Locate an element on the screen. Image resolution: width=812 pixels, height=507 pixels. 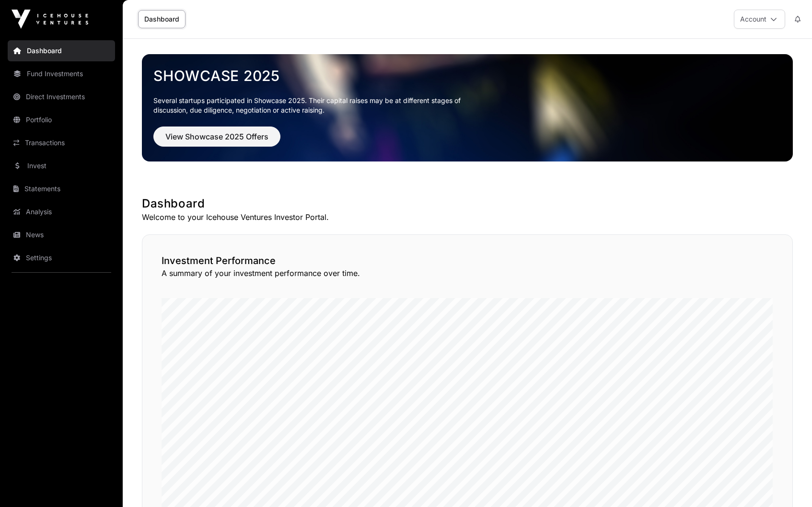
h1: Dashboard is located at coordinates (467, 204).